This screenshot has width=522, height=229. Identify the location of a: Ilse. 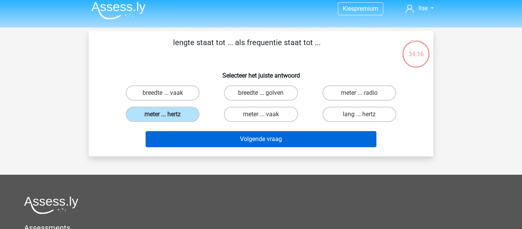
(420, 8).